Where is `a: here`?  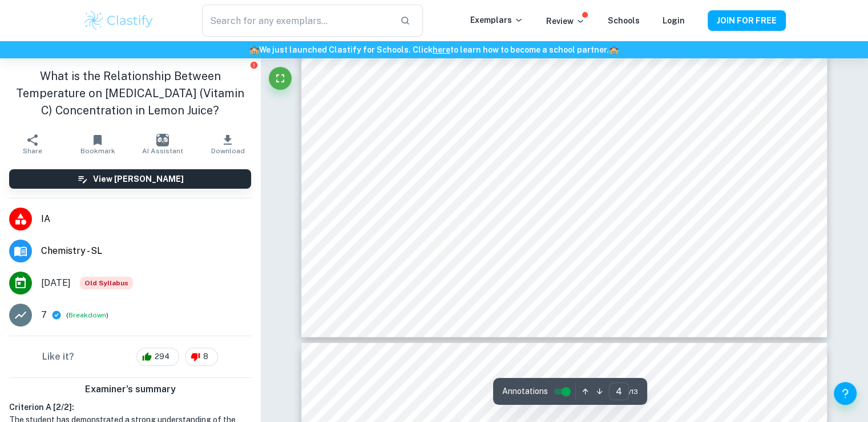
a: here is located at coordinates (441, 50).